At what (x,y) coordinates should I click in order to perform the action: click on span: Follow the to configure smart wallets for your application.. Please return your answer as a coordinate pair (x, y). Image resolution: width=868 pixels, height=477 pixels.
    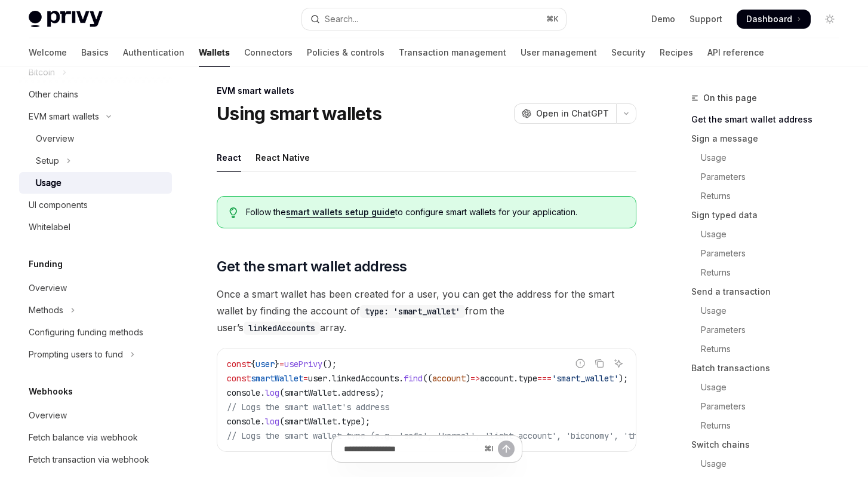
    Looking at the image, I should click on (434, 212).